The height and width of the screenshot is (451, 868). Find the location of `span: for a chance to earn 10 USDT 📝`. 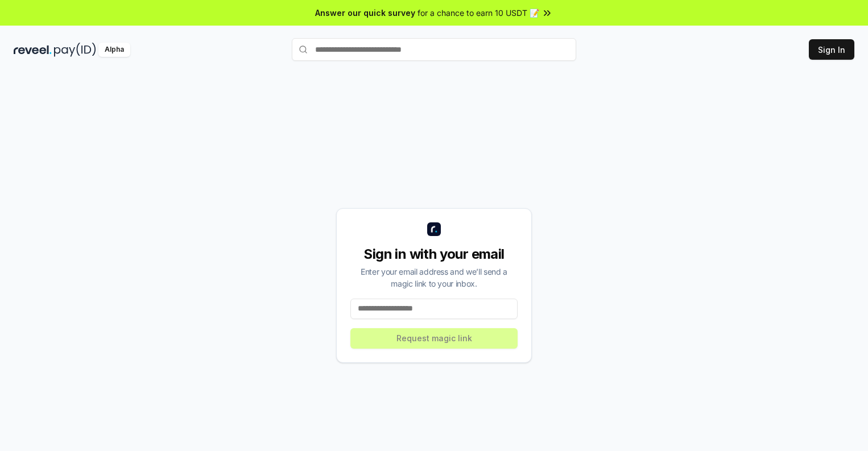

span: for a chance to earn 10 USDT 📝 is located at coordinates (478, 13).